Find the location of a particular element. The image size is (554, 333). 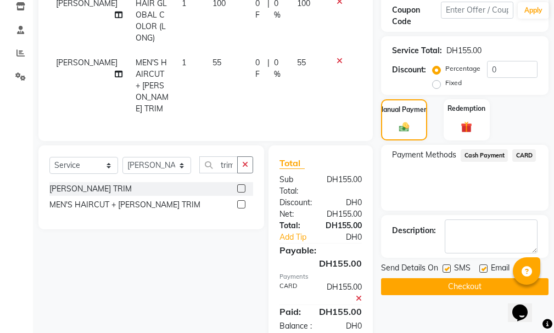

img: _gift.svg is located at coordinates (466, 127).